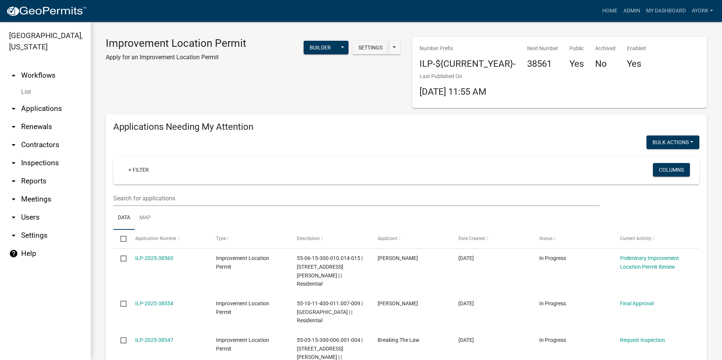 This screenshot has height=360, width=722. What do you see at coordinates (636, 239) in the screenshot?
I see `span: Current Activity` at bounding box center [636, 239].